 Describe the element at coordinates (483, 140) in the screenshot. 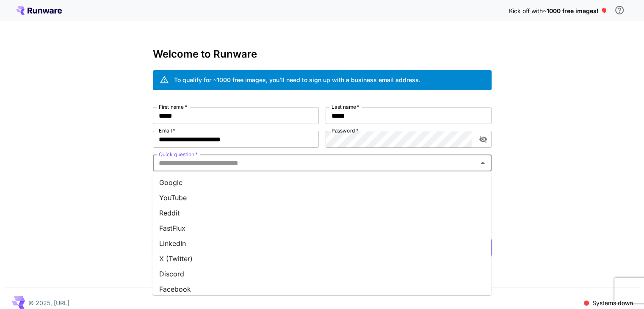

I see `button: toggle password visibility` at that location.